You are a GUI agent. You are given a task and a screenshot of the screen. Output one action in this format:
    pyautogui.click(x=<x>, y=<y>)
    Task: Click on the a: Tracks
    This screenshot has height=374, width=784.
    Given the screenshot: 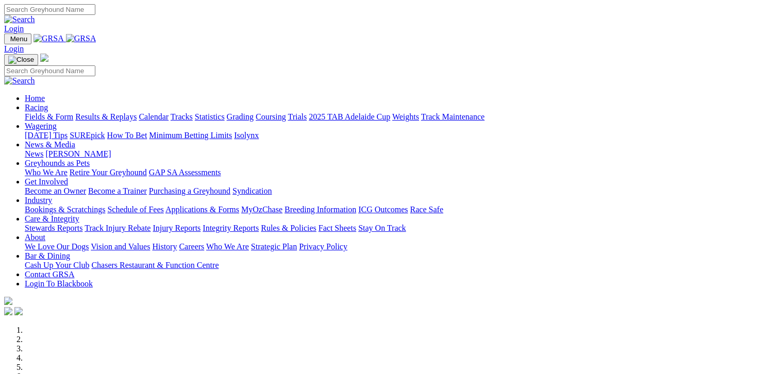 What is the action you would take?
    pyautogui.click(x=182, y=117)
    